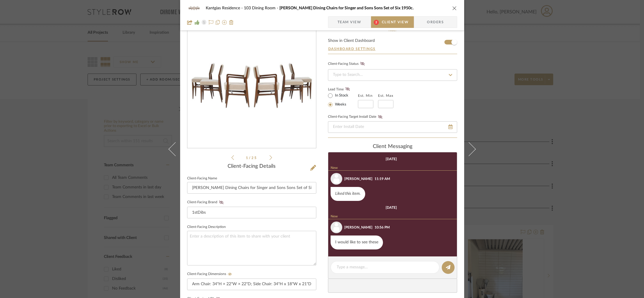  I want to click on label: Est. Max, so click(385, 95).